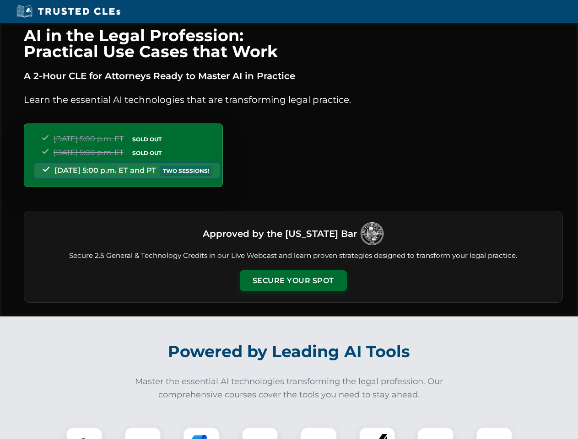  What do you see at coordinates (293, 281) in the screenshot?
I see `button: Secure Your Spot` at bounding box center [293, 281].